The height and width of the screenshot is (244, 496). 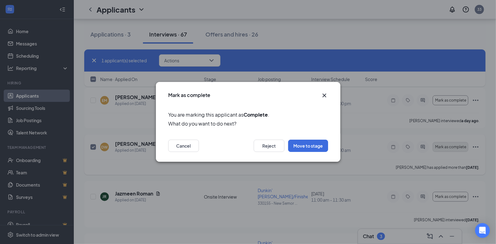 What do you see at coordinates (248, 124) in the screenshot?
I see `span: What do you want to do next?` at bounding box center [248, 124].